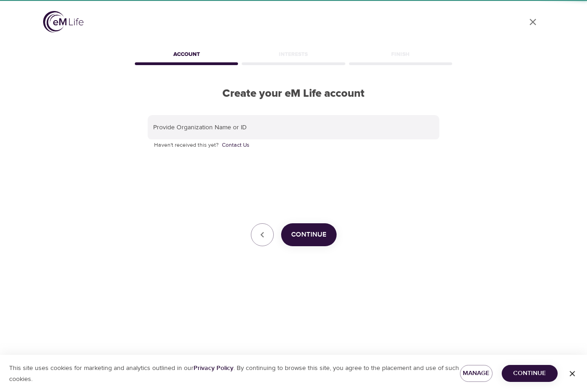 The image size is (587, 392). What do you see at coordinates (63, 22) in the screenshot?
I see `img: logo` at bounding box center [63, 22].